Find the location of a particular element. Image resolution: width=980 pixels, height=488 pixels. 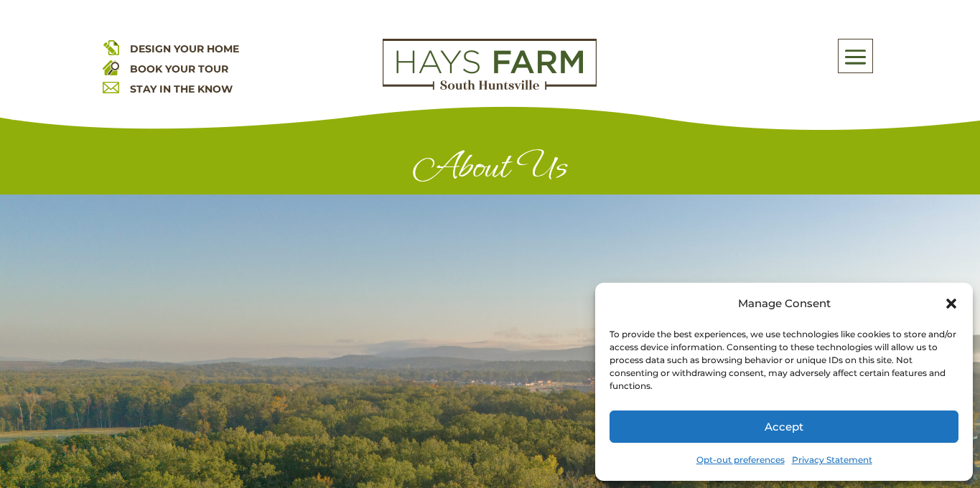

a: Opt-out preferences is located at coordinates (740, 460).